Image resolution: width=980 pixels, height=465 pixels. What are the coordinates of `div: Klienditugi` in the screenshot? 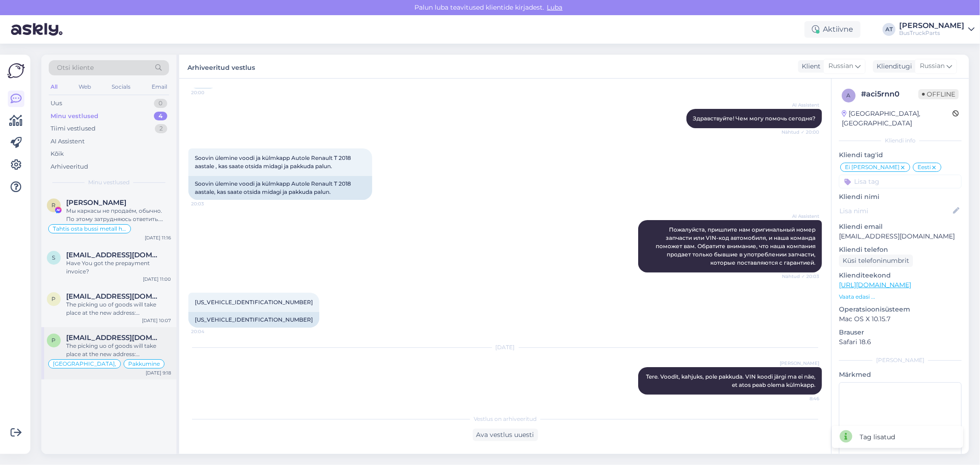 It's located at (892, 66).